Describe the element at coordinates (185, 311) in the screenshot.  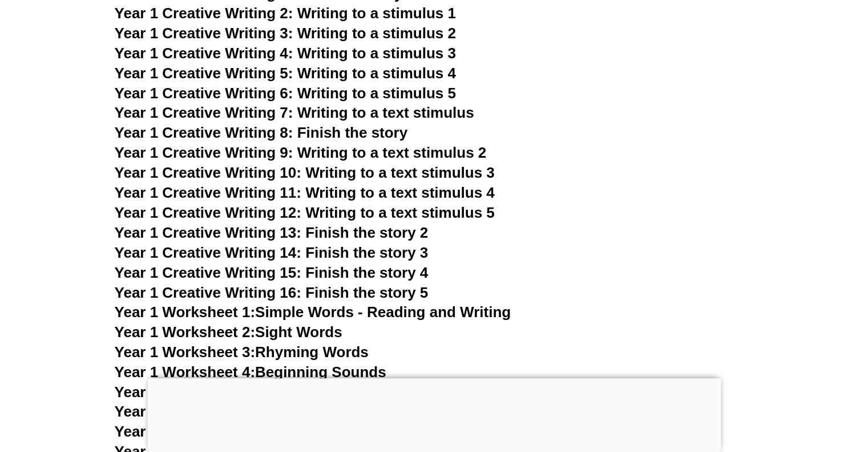
I see `span: Year 1 Worksheet 1:` at that location.